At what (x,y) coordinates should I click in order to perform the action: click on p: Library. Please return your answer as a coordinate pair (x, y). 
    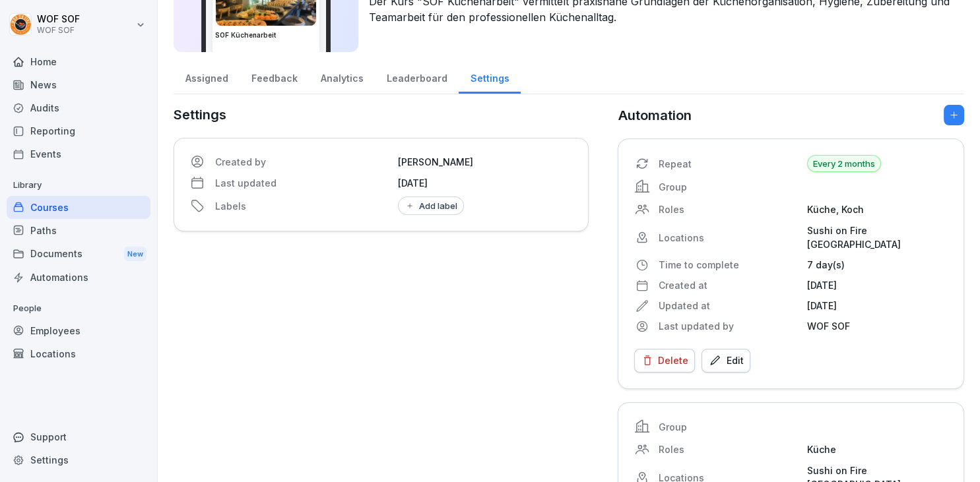
    Looking at the image, I should click on (79, 185).